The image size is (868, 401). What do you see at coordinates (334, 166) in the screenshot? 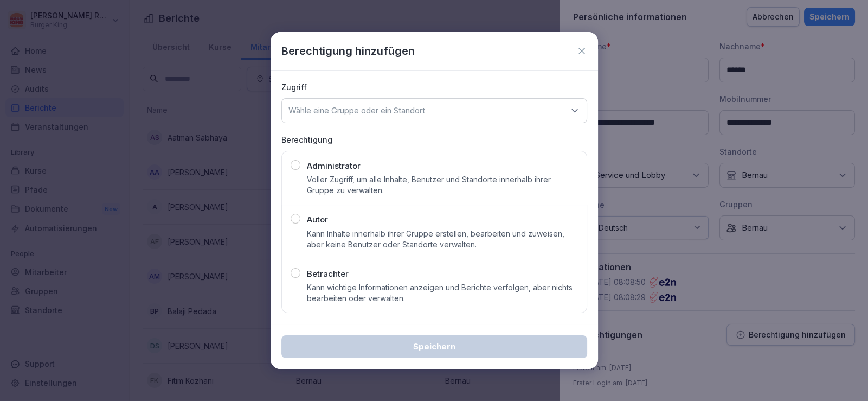
I see `p: Administrator` at bounding box center [334, 166].